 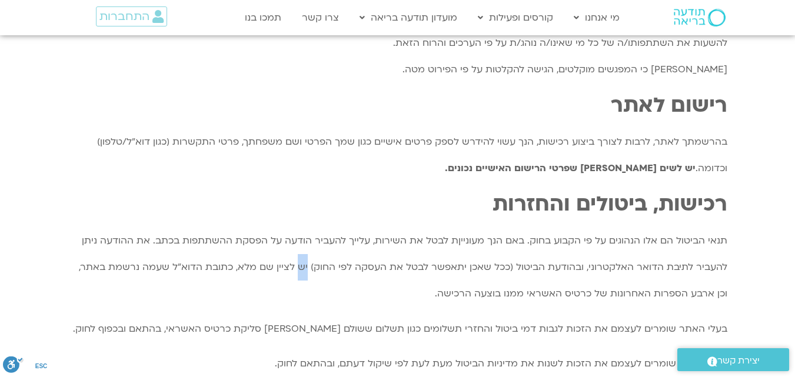 I want to click on a: תמכו בנו, so click(x=263, y=18).